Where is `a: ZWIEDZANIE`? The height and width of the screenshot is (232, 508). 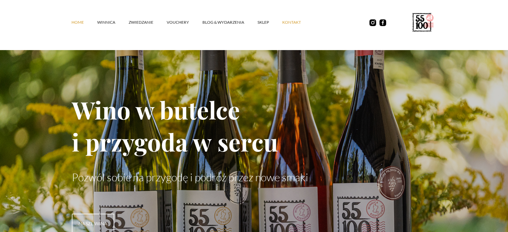 a: ZWIEDZANIE is located at coordinates (148, 22).